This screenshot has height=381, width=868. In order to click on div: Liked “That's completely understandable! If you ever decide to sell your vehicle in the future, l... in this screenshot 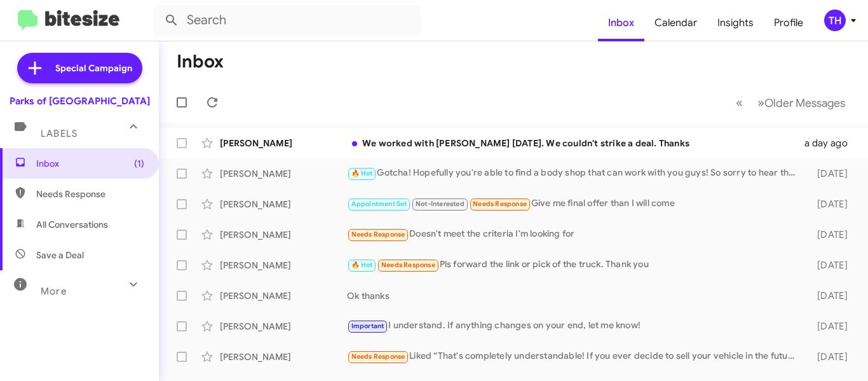, I will do `click(575, 356)`.